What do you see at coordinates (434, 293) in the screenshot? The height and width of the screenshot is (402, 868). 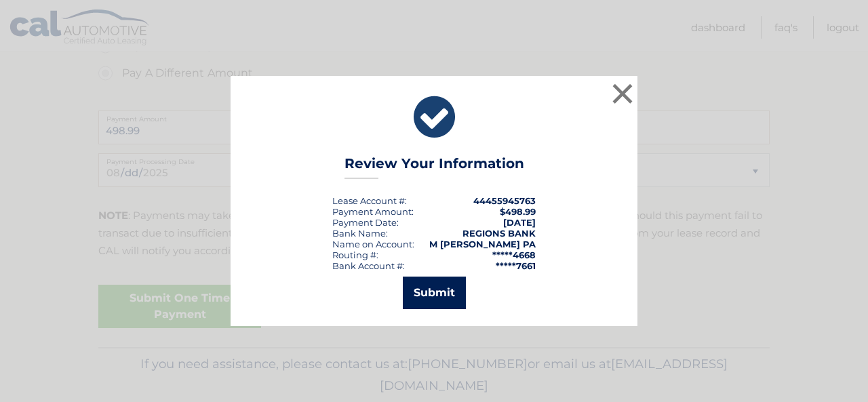 I see `button: Submit` at bounding box center [434, 293].